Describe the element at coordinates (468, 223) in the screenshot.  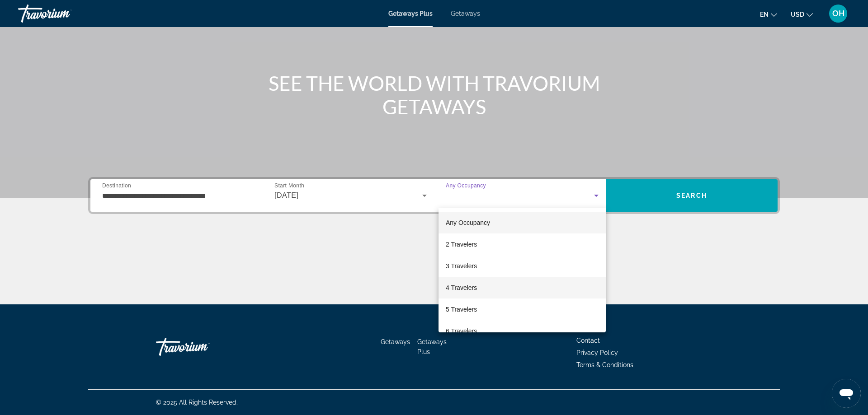
I see `span: Any Occupancy` at that location.